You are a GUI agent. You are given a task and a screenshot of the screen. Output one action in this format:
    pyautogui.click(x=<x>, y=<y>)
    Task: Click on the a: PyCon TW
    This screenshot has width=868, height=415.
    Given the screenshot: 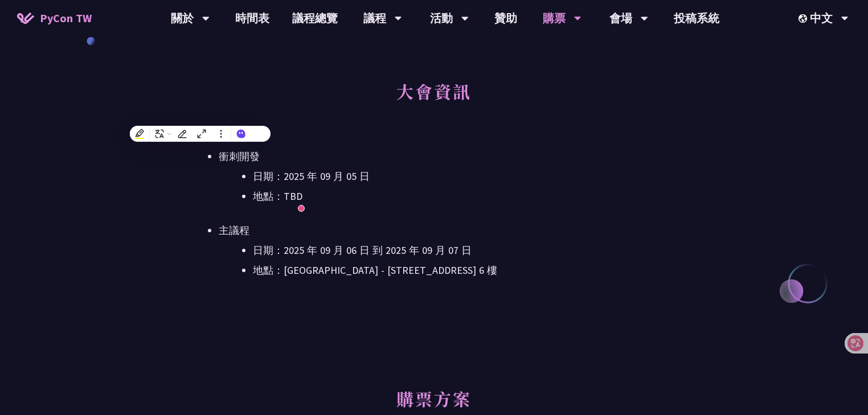 What is the action you would take?
    pyautogui.click(x=54, y=18)
    